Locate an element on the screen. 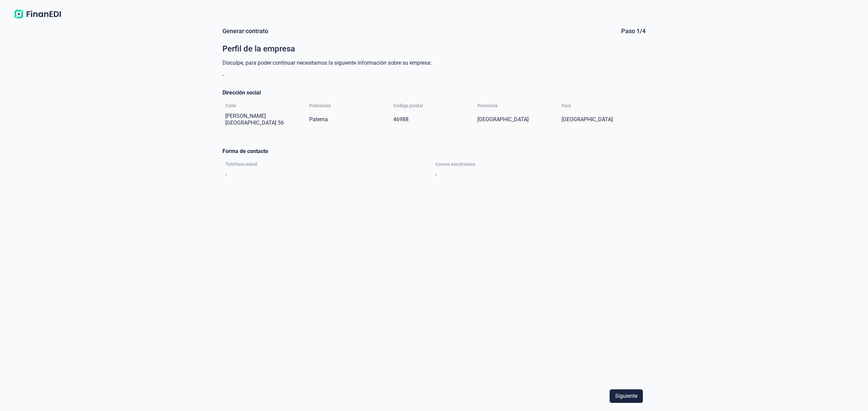  div: Calle is located at coordinates (230, 106).